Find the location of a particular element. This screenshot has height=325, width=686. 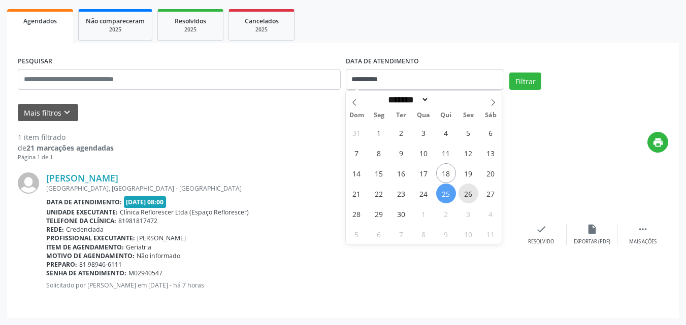

b: Motivo de agendamento: is located at coordinates (90, 256).